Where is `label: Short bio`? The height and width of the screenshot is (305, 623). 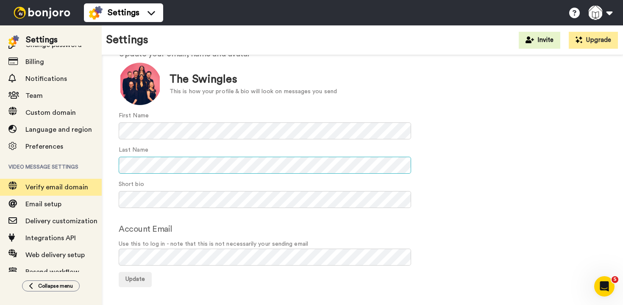 label: Short bio is located at coordinates (131, 184).